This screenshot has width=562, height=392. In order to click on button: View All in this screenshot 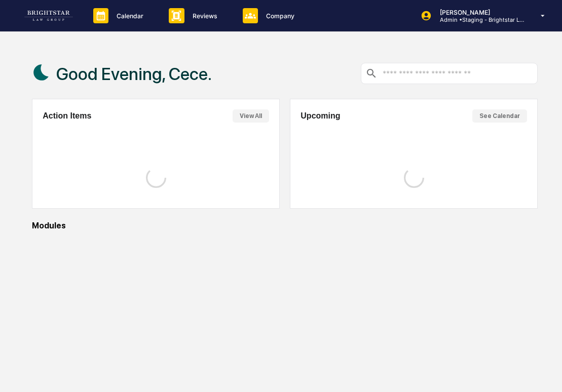, I will do `click(251, 116)`.